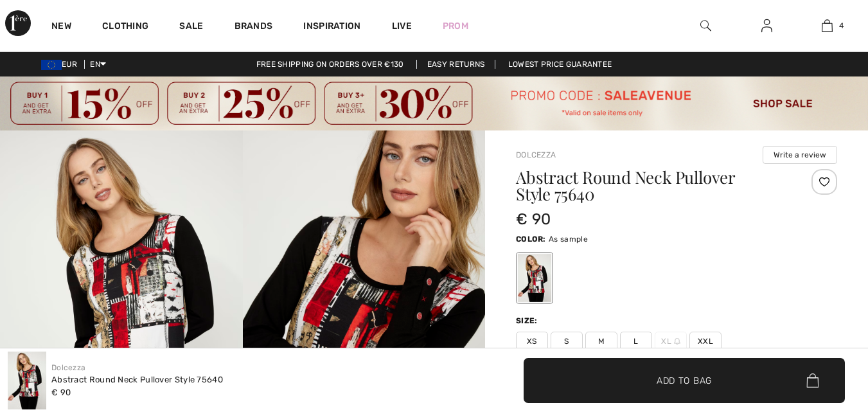 This screenshot has height=412, width=868. I want to click on span: XL, so click(671, 341).